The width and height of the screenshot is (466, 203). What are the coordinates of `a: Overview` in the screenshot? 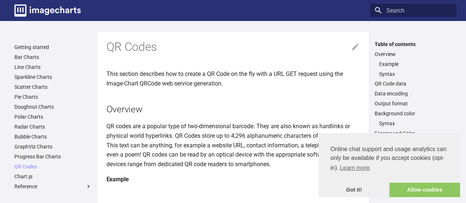 It's located at (413, 54).